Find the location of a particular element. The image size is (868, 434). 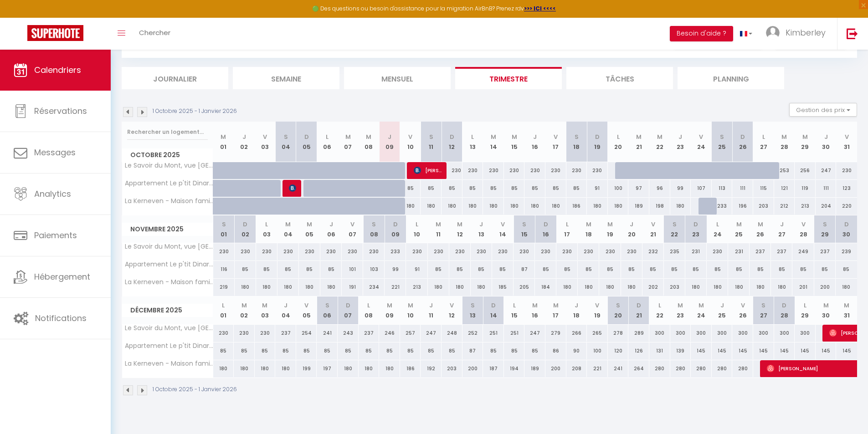

th: 10 is located at coordinates (411, 141).